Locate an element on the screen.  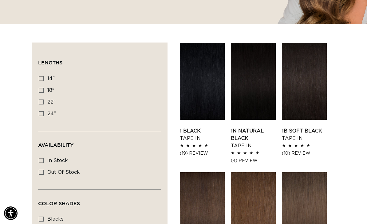
span: Out of stock is located at coordinates (64, 172).